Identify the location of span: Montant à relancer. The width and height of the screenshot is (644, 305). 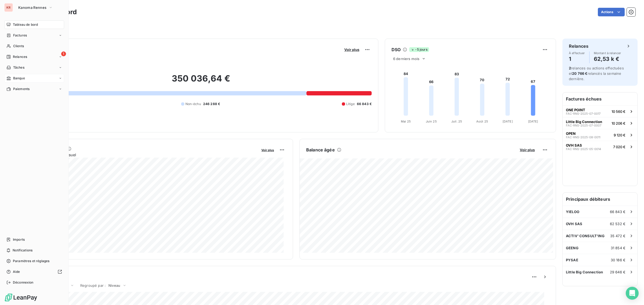
(607, 53).